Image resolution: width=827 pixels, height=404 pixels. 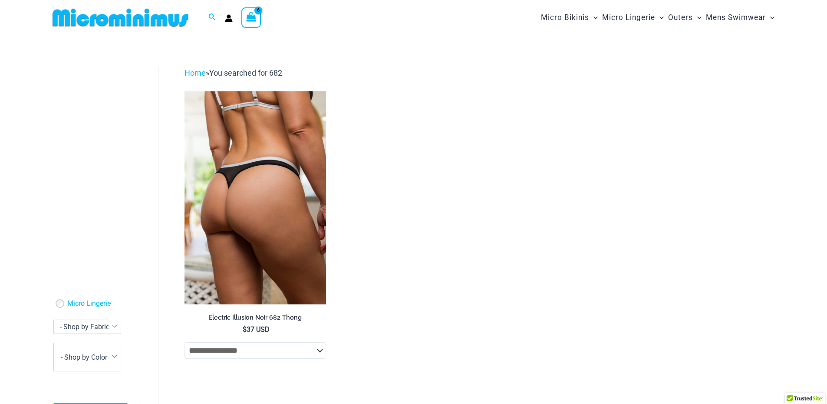 What do you see at coordinates (195, 73) in the screenshot?
I see `a: Home` at bounding box center [195, 73].